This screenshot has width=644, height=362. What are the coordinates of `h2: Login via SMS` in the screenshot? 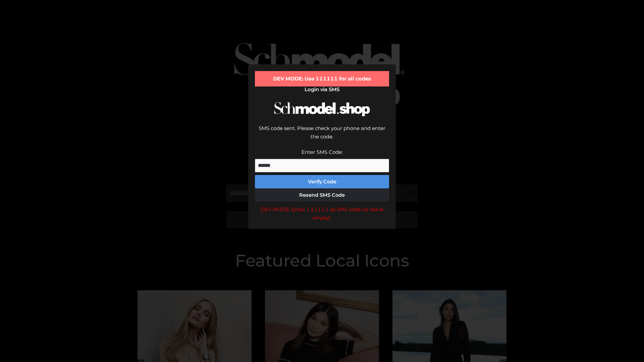 It's located at (322, 90).